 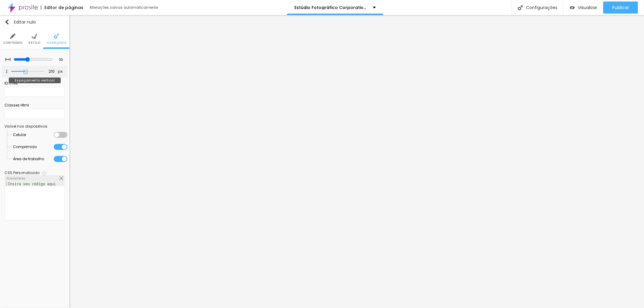 What do you see at coordinates (17, 178) in the screenshot?
I see `font: caracteres` at bounding box center [17, 178].